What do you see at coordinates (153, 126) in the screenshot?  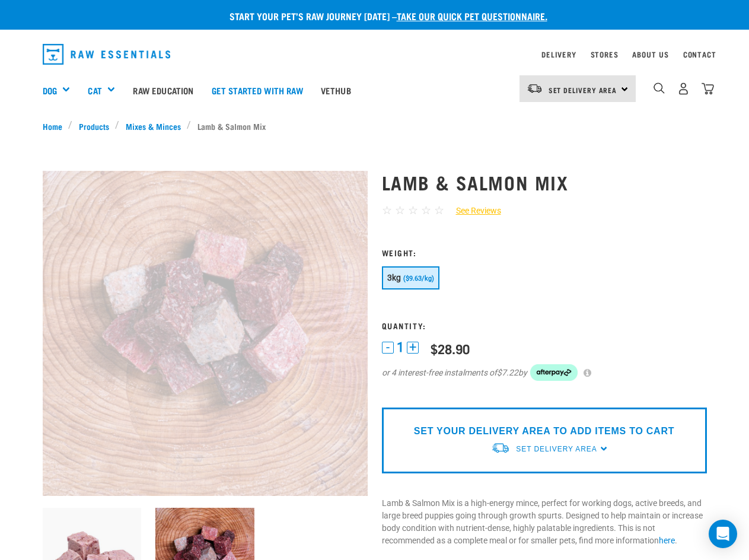 I see `a: Mixes & Minces` at bounding box center [153, 126].